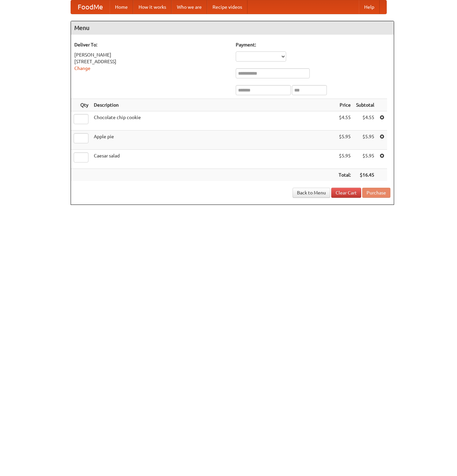 The image size is (457, 476). What do you see at coordinates (376, 193) in the screenshot?
I see `button: Purchase` at bounding box center [376, 193].